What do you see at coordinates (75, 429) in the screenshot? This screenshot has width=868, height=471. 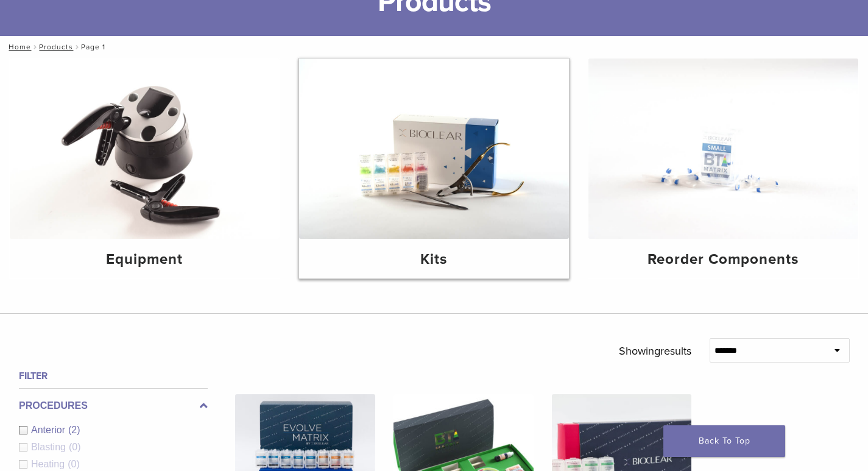 I see `span: (2)` at bounding box center [75, 429].